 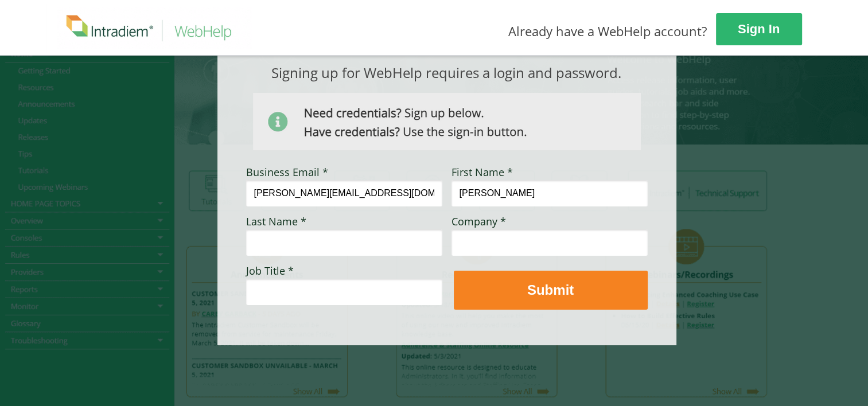 I want to click on strong: Submit, so click(x=550, y=290).